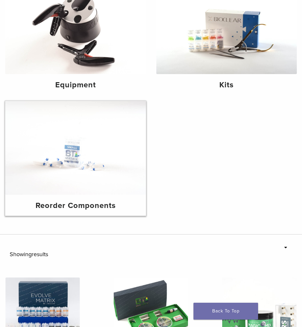 This screenshot has height=327, width=302. Describe the element at coordinates (78, 254) in the screenshot. I see `p: Showing results` at that location.